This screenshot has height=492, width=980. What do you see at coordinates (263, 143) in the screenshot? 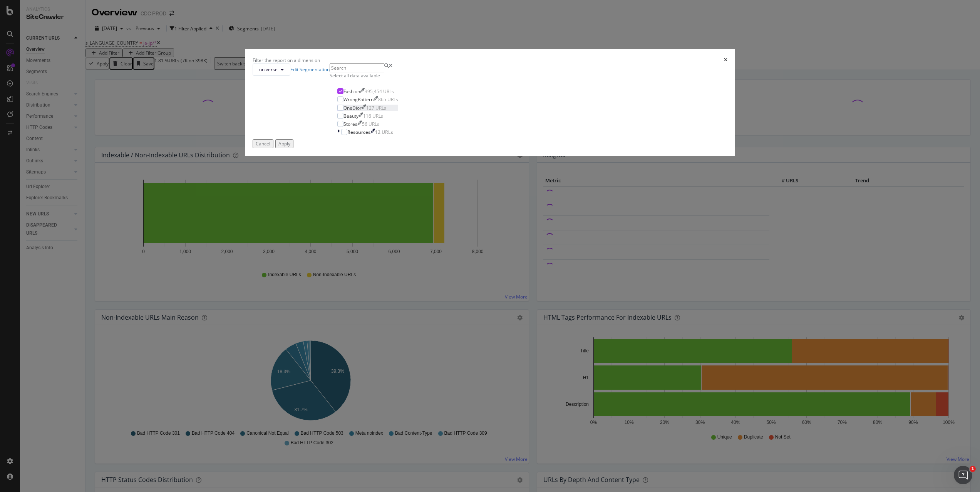
I see `div: Cancel` at bounding box center [263, 143].